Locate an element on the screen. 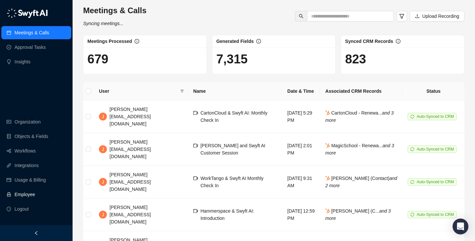 Image resolution: width=475 pixels, height=241 pixels. button: Upload Recording is located at coordinates (437, 16).